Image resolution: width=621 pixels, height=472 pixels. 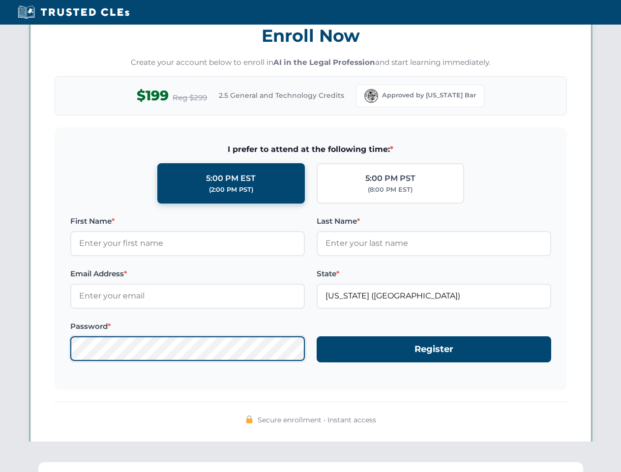 I want to click on label: Last Name, so click(x=434, y=221).